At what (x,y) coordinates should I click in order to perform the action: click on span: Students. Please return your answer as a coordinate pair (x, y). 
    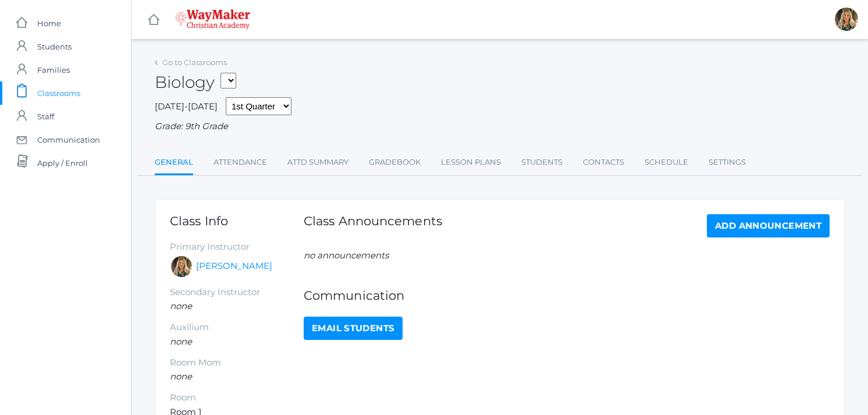
    Looking at the image, I should click on (54, 47).